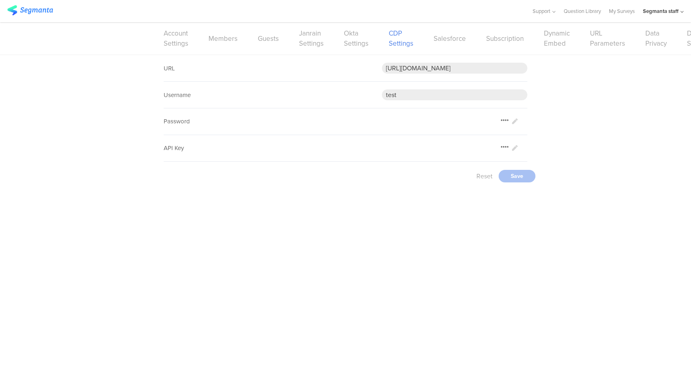 This screenshot has height=383, width=691. Describe the element at coordinates (656, 38) in the screenshot. I see `a: Data Privacy` at that location.